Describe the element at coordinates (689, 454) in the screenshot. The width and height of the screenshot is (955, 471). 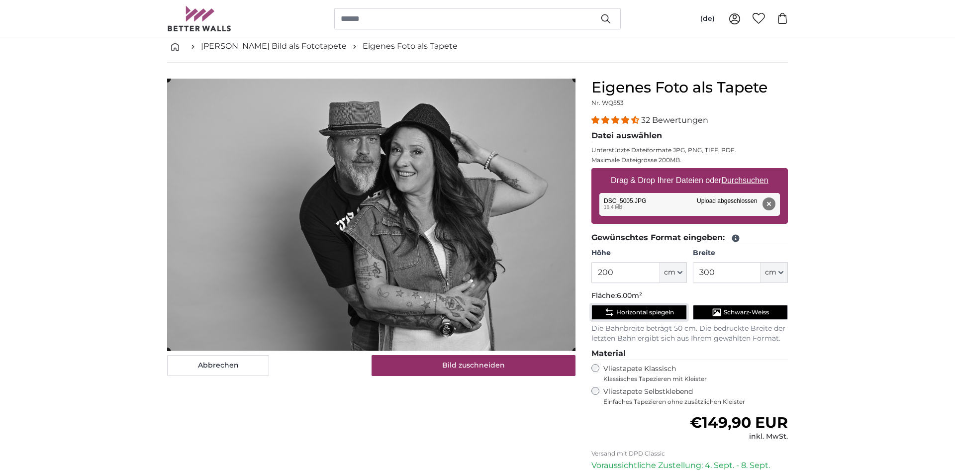
I see `p: Versand mit DPD Classic` at that location.